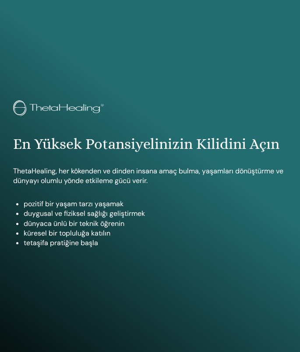 The height and width of the screenshot is (352, 300). I want to click on li: tetaşifa pratiğine başla, so click(155, 243).